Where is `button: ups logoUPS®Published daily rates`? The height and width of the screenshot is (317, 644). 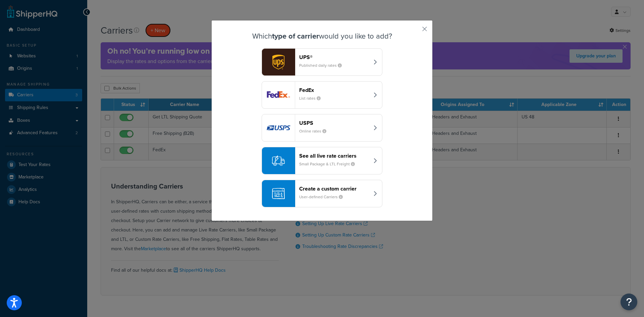
button: ups logoUPS®Published daily rates is located at coordinates (322, 62).